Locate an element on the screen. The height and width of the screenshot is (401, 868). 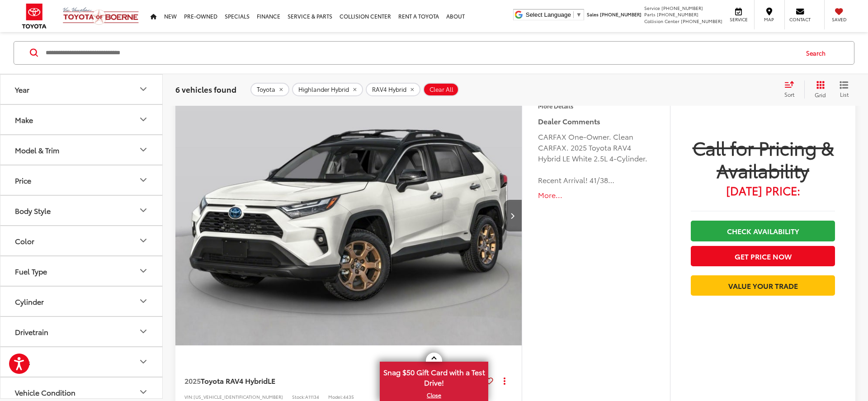
button: Get Price Now is located at coordinates (763, 256).